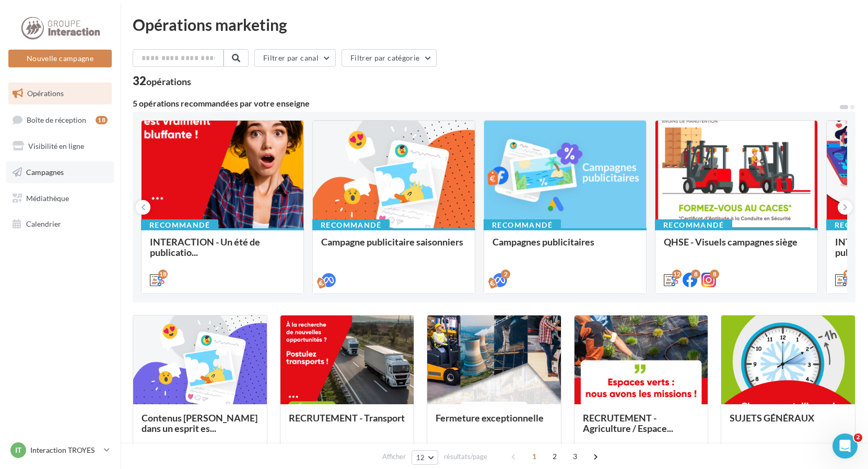  Describe the element at coordinates (60, 198) in the screenshot. I see `a: Médiathèque` at that location.